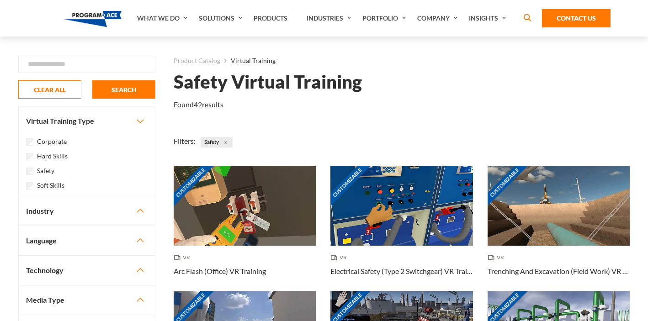  Describe the element at coordinates (248, 61) in the screenshot. I see `li: Virtual Training` at that location.